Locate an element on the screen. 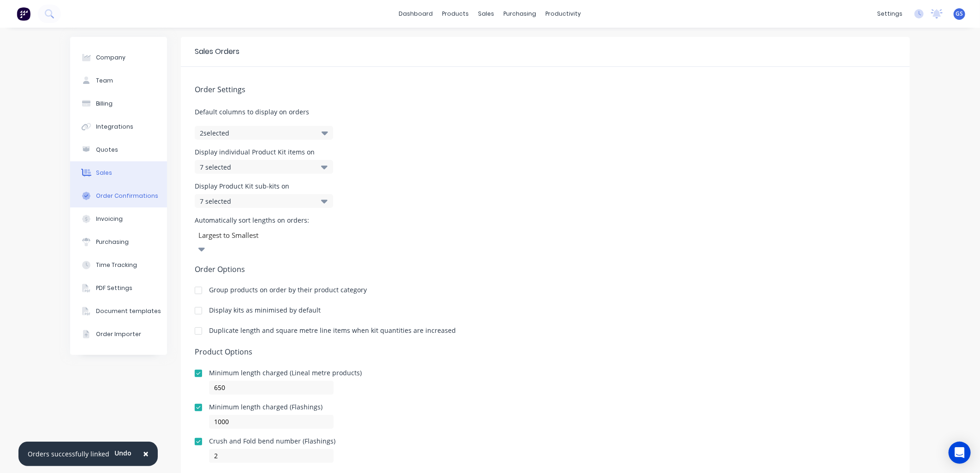 Image resolution: width=980 pixels, height=473 pixels. div: Minimum length charged (Lineal metre products) is located at coordinates (285, 373).